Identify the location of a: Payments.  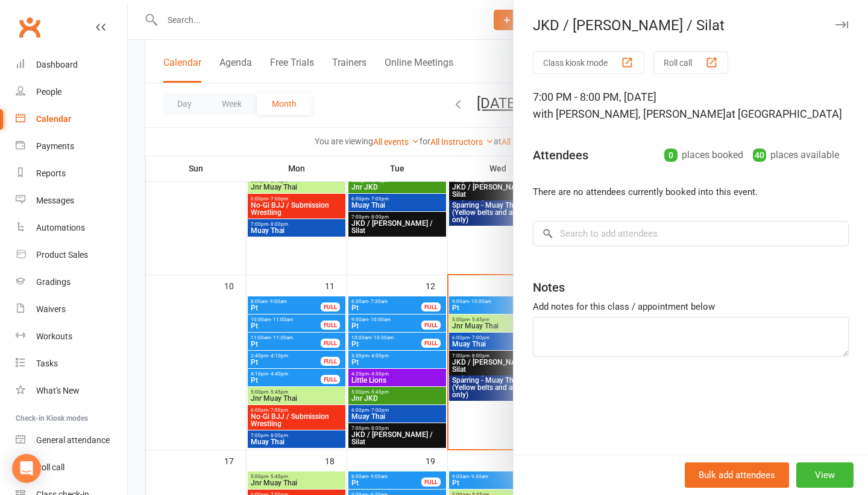
(71, 146).